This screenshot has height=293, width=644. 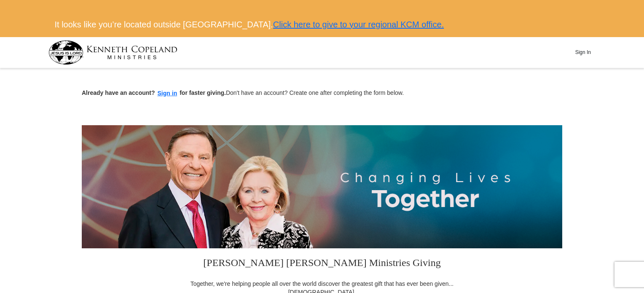 I want to click on button: Sign In, so click(x=583, y=52).